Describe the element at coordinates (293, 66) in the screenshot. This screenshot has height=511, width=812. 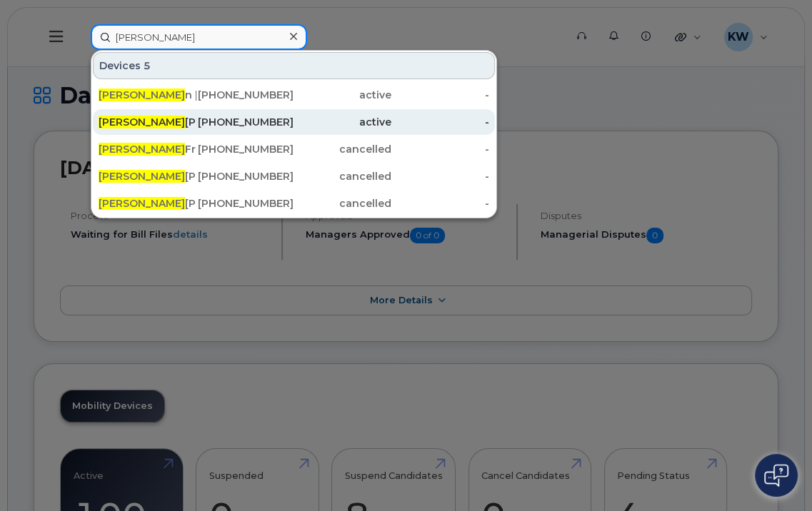
I see `div: Devices` at that location.